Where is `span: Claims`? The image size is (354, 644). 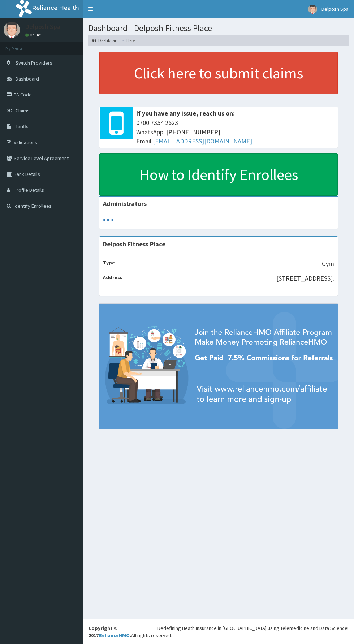 span: Claims is located at coordinates (23, 111).